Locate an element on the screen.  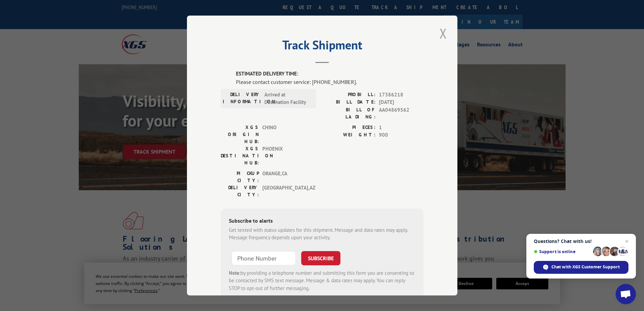
span: AA04869562 is located at coordinates (401, 113).